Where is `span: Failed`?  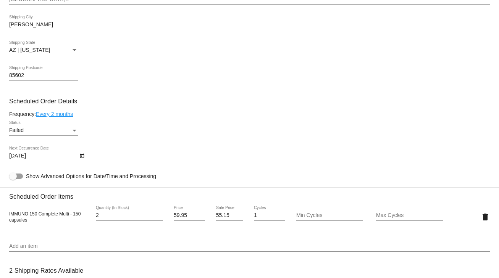 span: Failed is located at coordinates (16, 130).